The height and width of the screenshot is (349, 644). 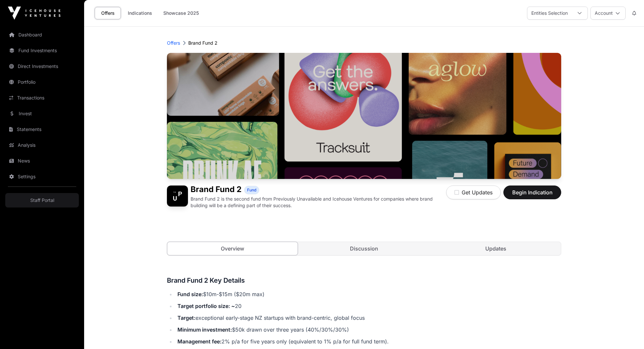 I want to click on a: Overview, so click(x=233, y=248).